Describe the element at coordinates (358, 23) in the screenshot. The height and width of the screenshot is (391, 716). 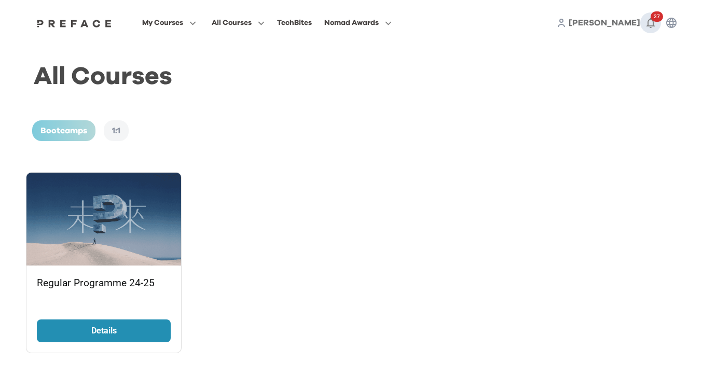
I see `button: Nomad Awards` at that location.